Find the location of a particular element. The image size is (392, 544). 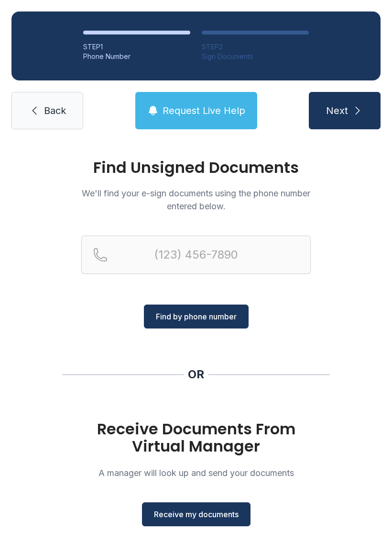

input: Reservation phone number is located at coordinates (196, 255).